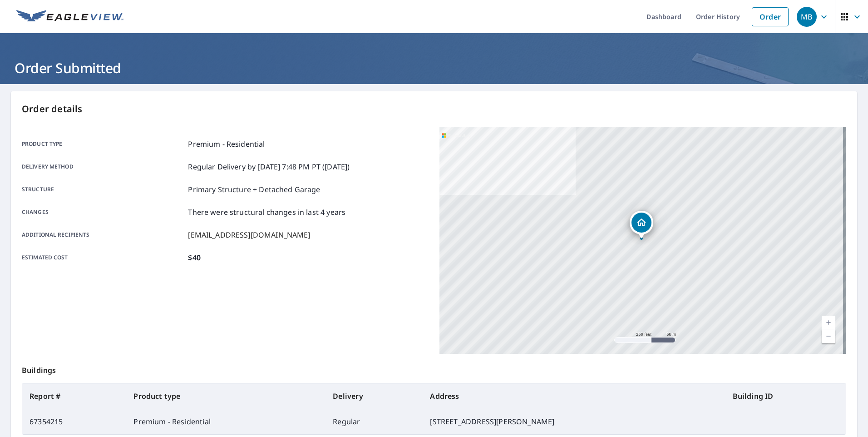 Image resolution: width=868 pixels, height=437 pixels. Describe the element at coordinates (374, 421) in the screenshot. I see `td: Regular` at that location.